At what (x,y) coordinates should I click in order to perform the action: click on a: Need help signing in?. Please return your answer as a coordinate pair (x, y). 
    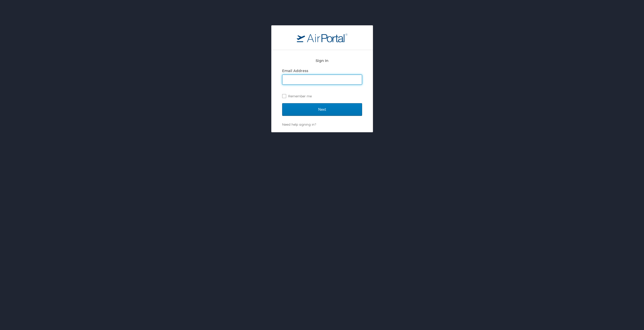
    Looking at the image, I should click on (299, 125).